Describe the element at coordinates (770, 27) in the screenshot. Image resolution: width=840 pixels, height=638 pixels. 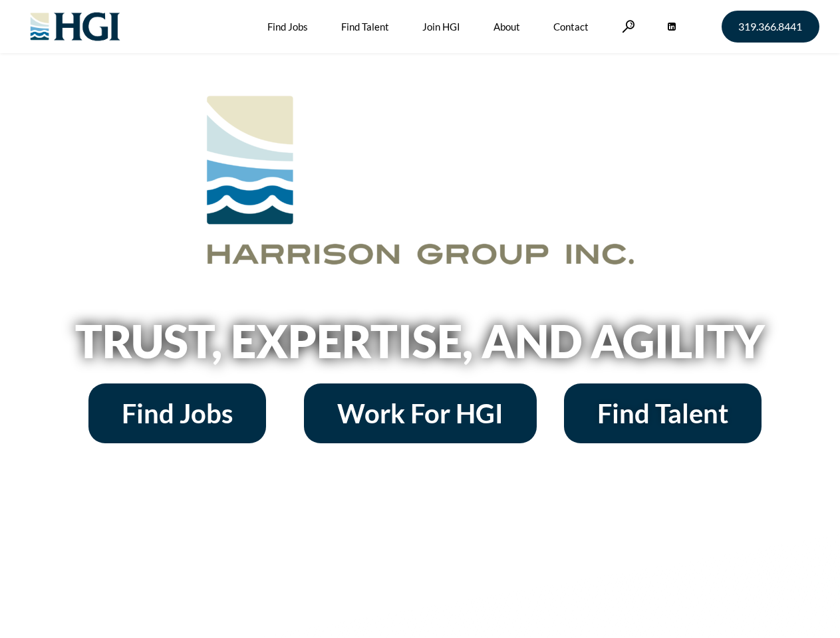
I see `a: 319.366.8441` at that location.